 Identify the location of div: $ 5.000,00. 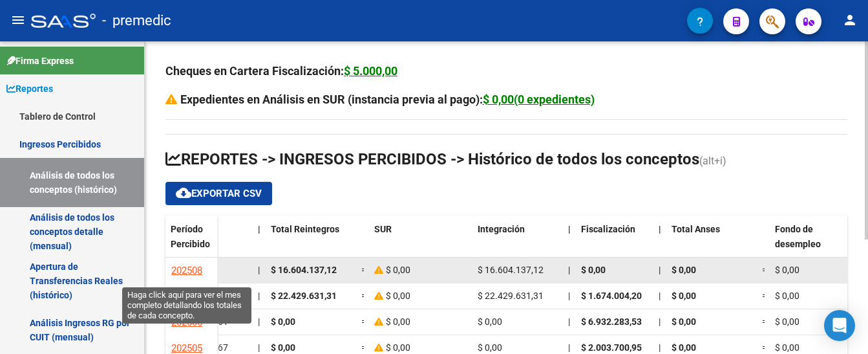
(371, 71).